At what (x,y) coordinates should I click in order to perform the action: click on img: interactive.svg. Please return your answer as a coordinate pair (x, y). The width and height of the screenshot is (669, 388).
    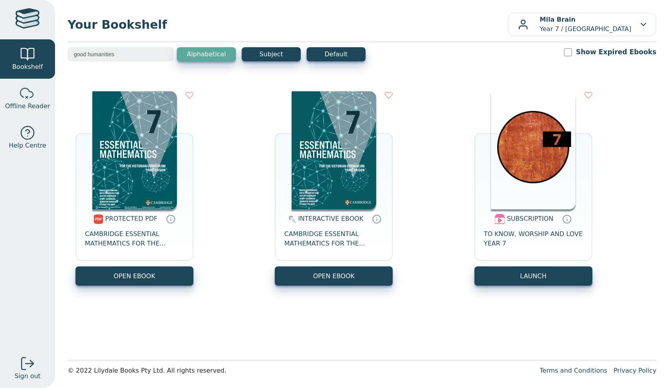
    Looking at the image, I should click on (291, 219).